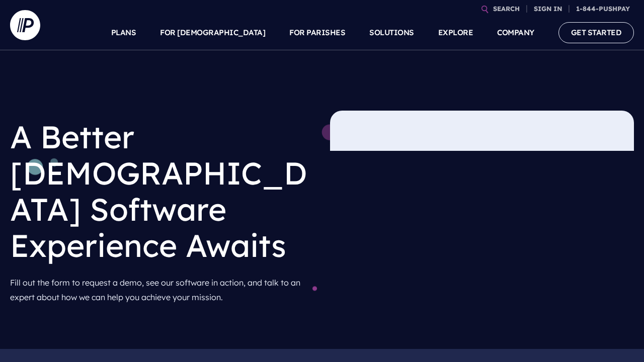 The image size is (644, 362). What do you see at coordinates (162, 290) in the screenshot?
I see `p: Fill out the form to request a demo, see our software in action, and talk to an expert about how ...` at bounding box center [162, 290].